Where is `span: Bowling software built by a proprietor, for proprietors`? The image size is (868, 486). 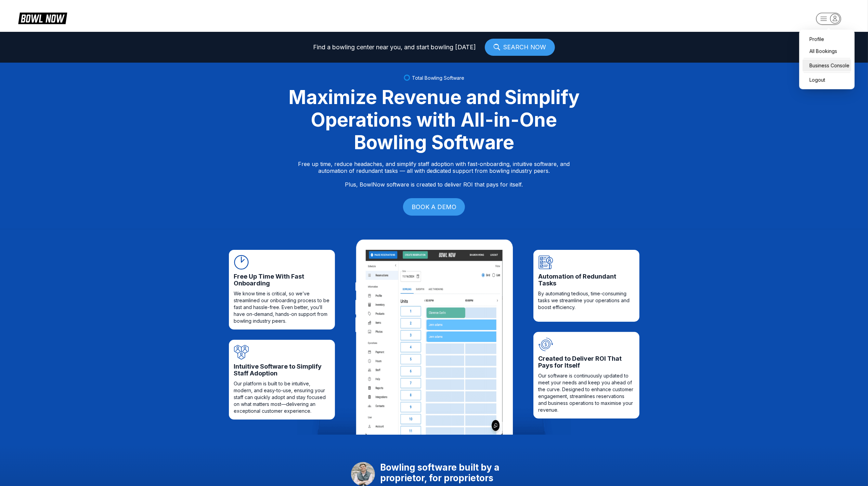
span: Bowling software built by a proprietor, for proprietors is located at coordinates (449, 474).